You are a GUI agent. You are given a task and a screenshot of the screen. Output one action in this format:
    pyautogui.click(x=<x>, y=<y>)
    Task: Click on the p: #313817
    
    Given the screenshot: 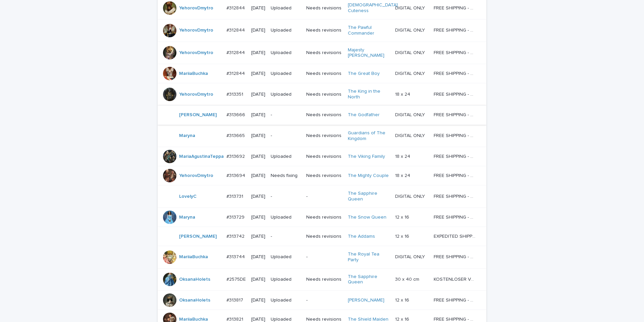 What is the action you would take?
    pyautogui.click(x=236, y=299)
    